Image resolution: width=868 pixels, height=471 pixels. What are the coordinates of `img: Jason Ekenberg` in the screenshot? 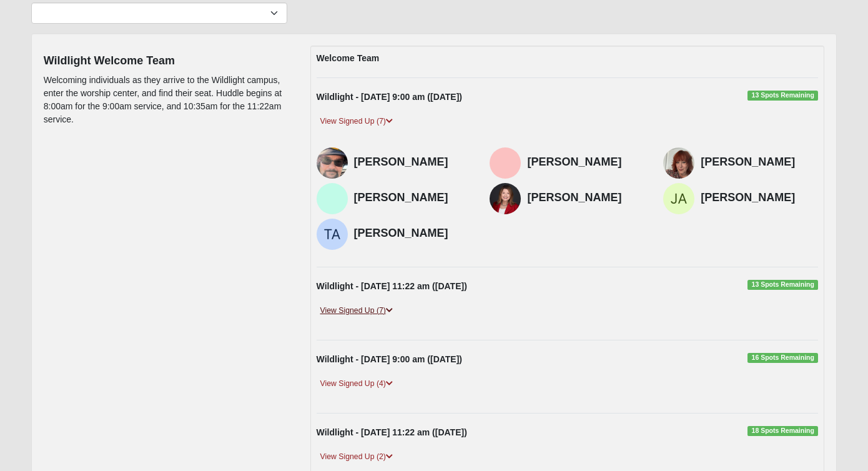 It's located at (332, 163).